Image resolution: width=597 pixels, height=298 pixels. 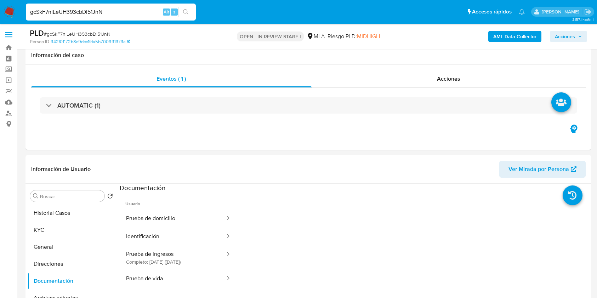 I want to click on button: AML Data Collector, so click(x=515, y=36).